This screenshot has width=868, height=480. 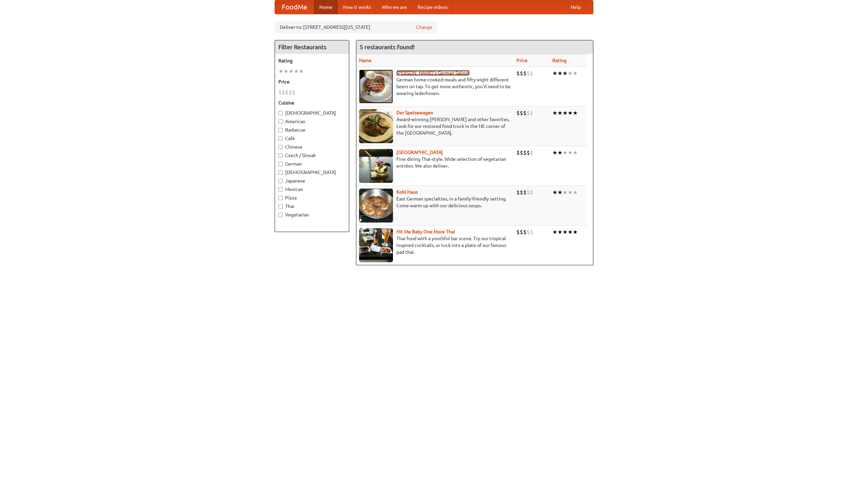 I want to click on h5: Rating, so click(x=312, y=61).